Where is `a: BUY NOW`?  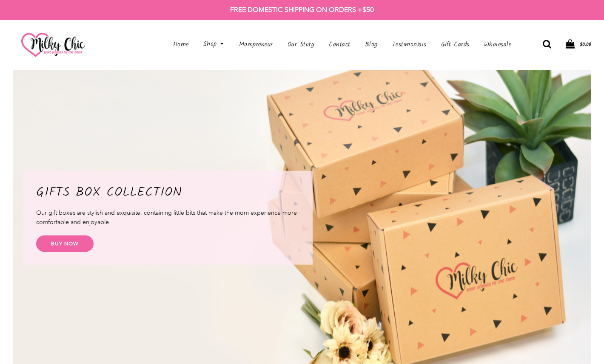 a: BUY NOW is located at coordinates (65, 243).